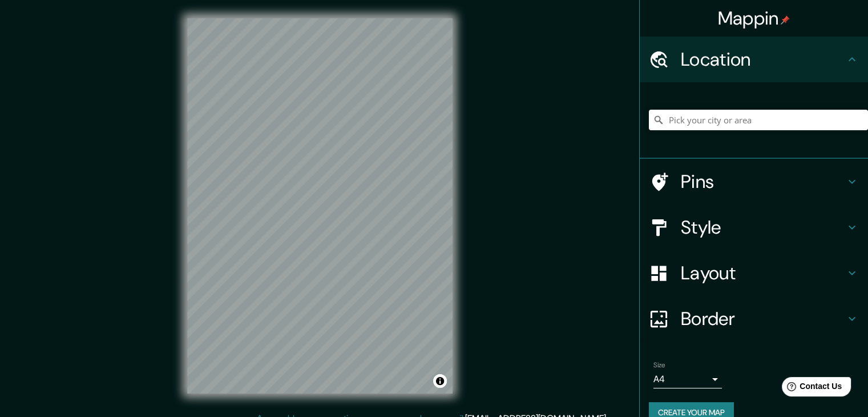 This screenshot has height=417, width=868. What do you see at coordinates (763, 181) in the screenshot?
I see `h4: Pins` at bounding box center [763, 181].